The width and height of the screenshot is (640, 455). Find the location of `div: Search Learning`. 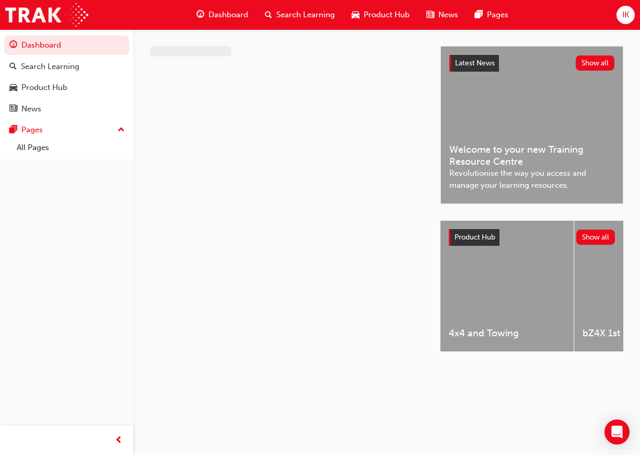

div: Search Learning is located at coordinates (50, 66).